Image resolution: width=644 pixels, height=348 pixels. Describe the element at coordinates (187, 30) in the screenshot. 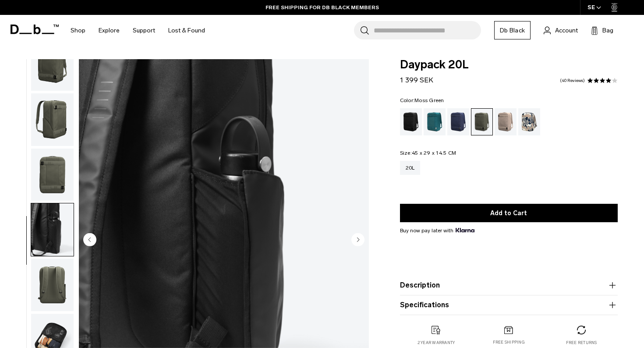

I see `a: Lost & Found` at that location.